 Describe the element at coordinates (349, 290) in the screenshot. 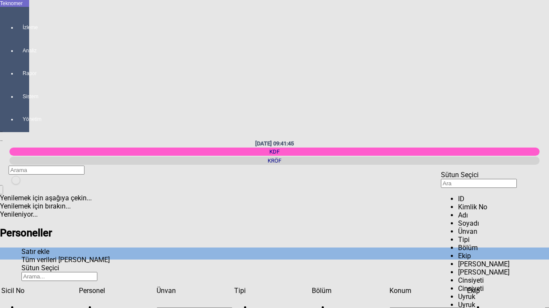

I see `td: Sütun Bölüm` at that location.